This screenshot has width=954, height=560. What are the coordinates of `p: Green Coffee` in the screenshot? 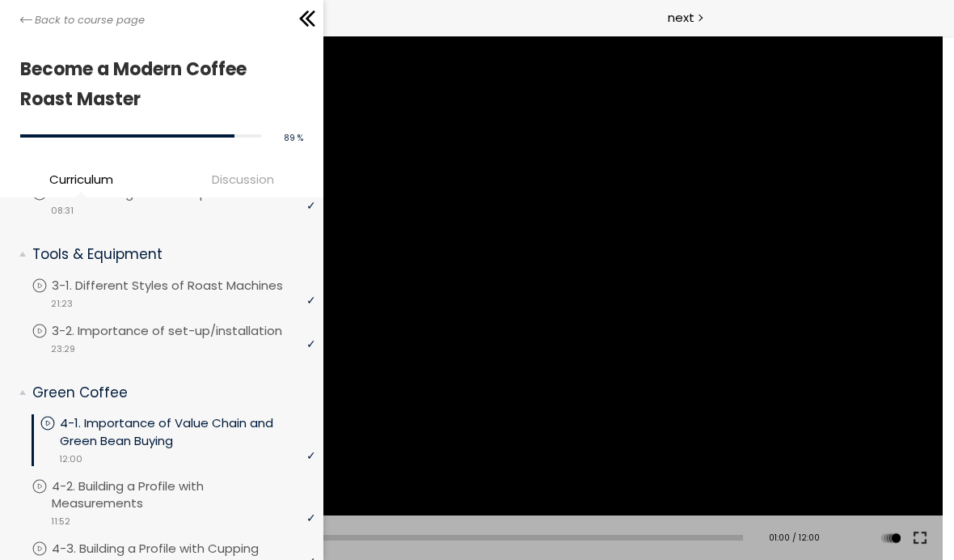 It's located at (168, 392).